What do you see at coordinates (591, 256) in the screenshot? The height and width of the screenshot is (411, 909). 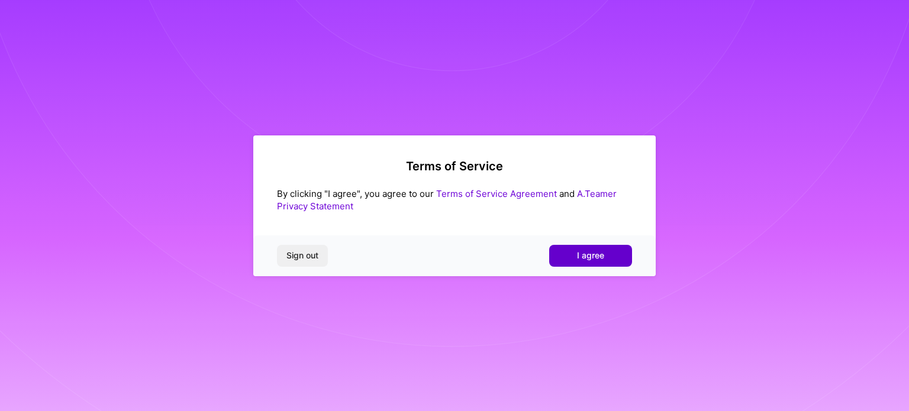 I see `span: I agree` at bounding box center [591, 256].